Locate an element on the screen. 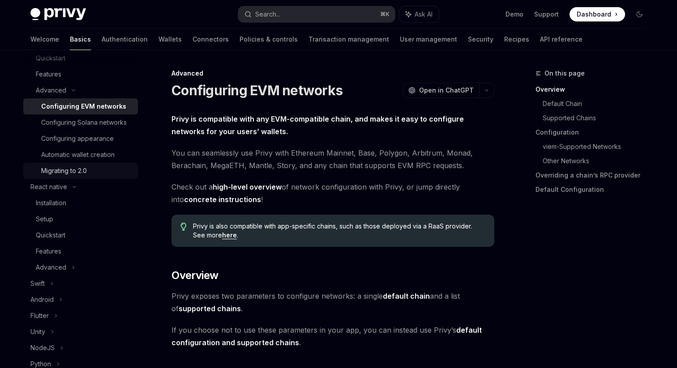  a: viem-Supported Networks is located at coordinates (598, 147).